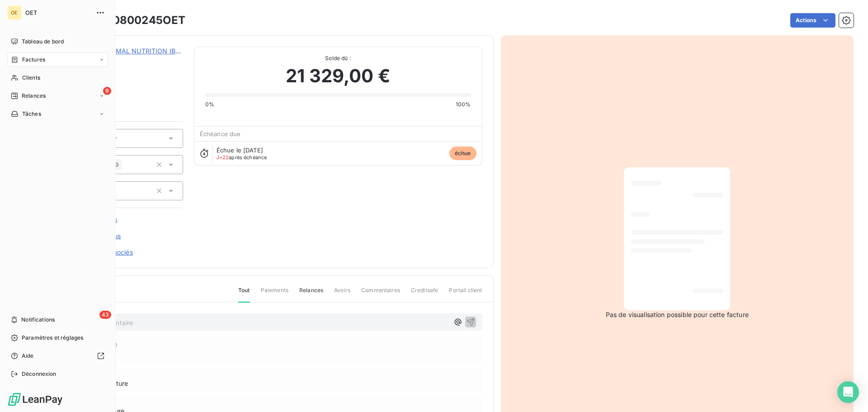 The image size is (868, 412). Describe the element at coordinates (425, 294) in the screenshot. I see `span: Creditsafe` at that location.